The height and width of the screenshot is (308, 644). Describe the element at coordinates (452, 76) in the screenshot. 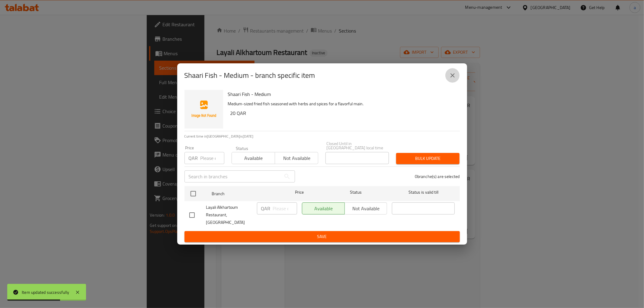

I see `button: close` at that location.